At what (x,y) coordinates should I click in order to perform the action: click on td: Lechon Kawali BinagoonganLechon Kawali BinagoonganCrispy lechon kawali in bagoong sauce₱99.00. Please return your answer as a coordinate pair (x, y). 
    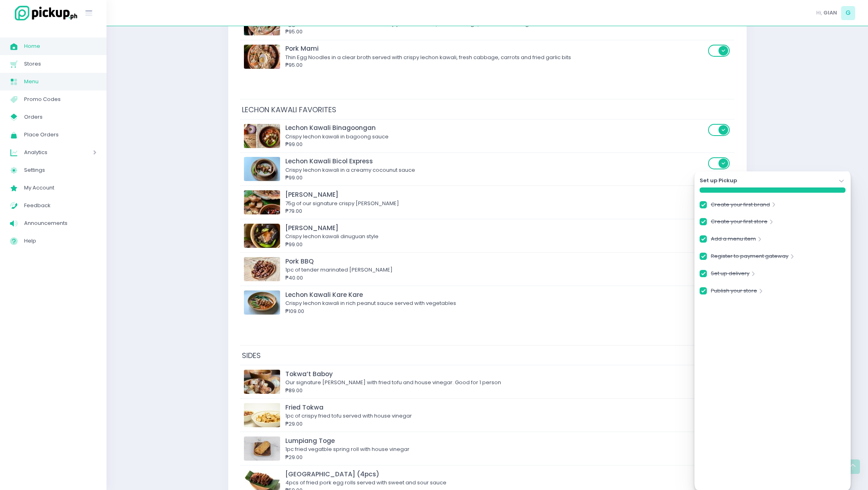
    Looking at the image, I should click on (487, 136).